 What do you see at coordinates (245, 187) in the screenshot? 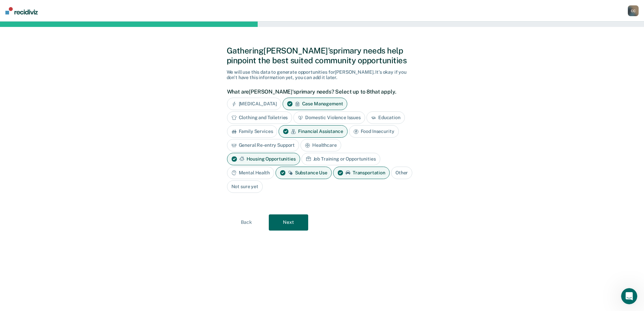
I see `div: Not sure yet` at bounding box center [245, 187].